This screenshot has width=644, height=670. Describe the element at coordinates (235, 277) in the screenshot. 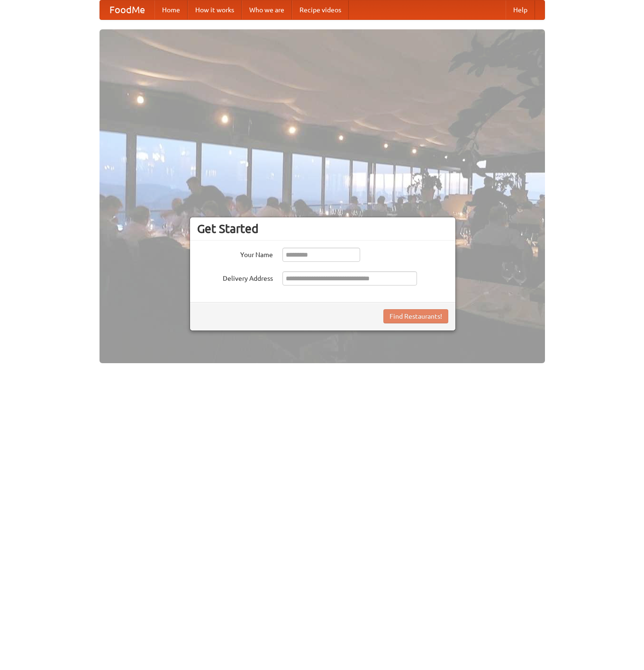

I see `label: Delivery Address` at that location.